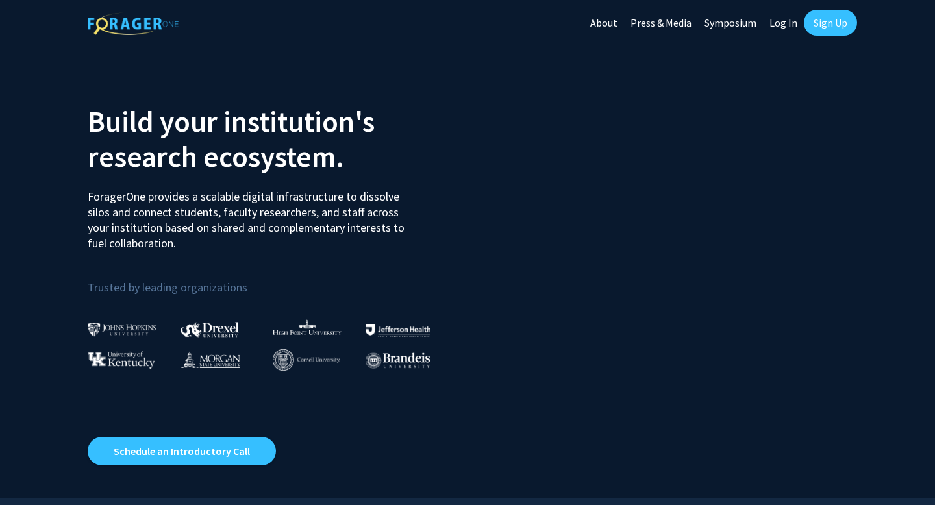 This screenshot has height=505, width=935. Describe the element at coordinates (273, 139) in the screenshot. I see `h2: Build your institution's research ecosystem.` at that location.